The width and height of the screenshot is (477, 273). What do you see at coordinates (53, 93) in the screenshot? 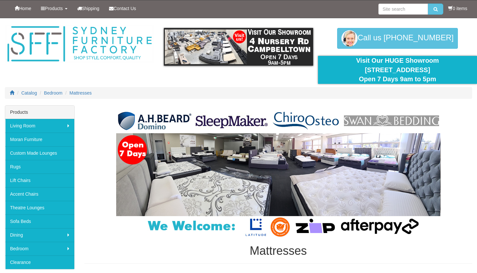
I see `span: Bedroom` at bounding box center [53, 93].